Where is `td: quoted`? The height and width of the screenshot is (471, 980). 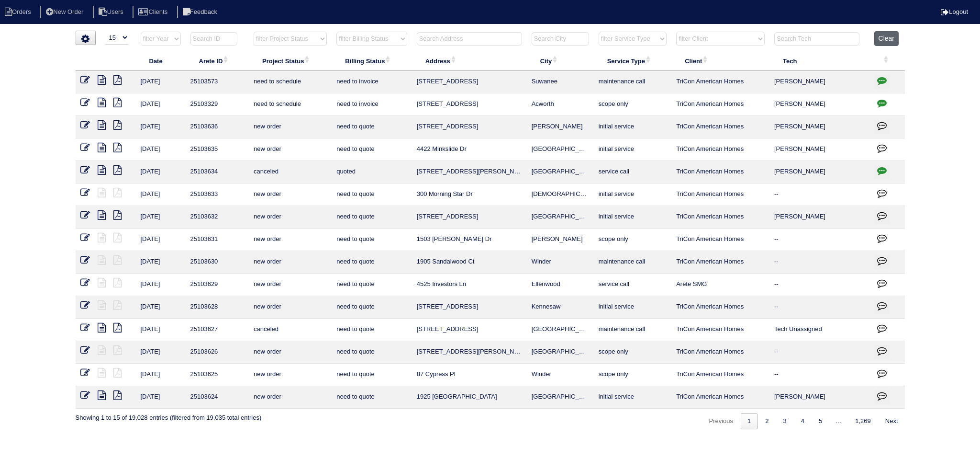 td: quoted is located at coordinates (372, 172).